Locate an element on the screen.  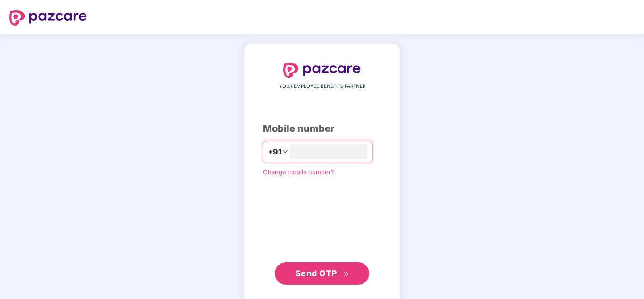
span: +91 is located at coordinates (276, 152).